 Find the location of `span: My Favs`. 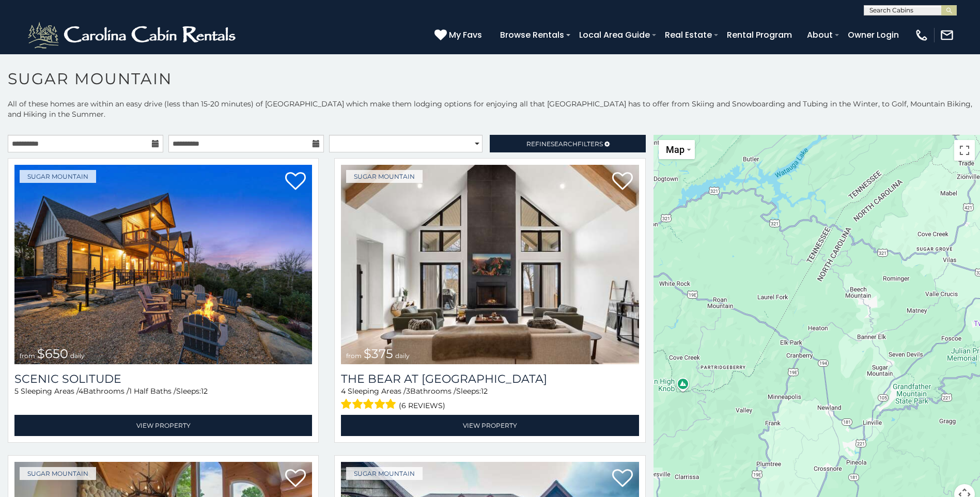

span: My Favs is located at coordinates (466, 35).